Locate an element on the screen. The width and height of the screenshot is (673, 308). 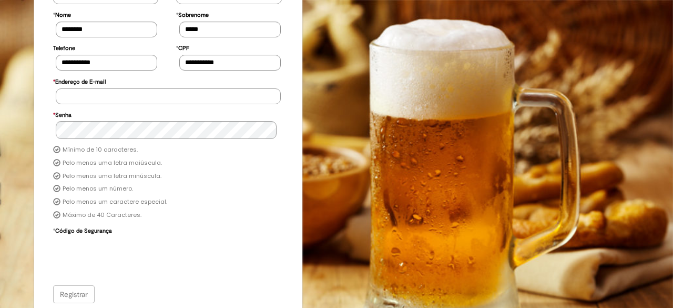
label: Sobrenome is located at coordinates (192, 14).